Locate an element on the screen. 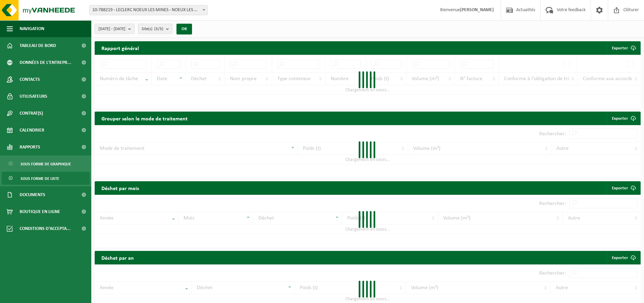  button: Exporter is located at coordinates (623, 48).